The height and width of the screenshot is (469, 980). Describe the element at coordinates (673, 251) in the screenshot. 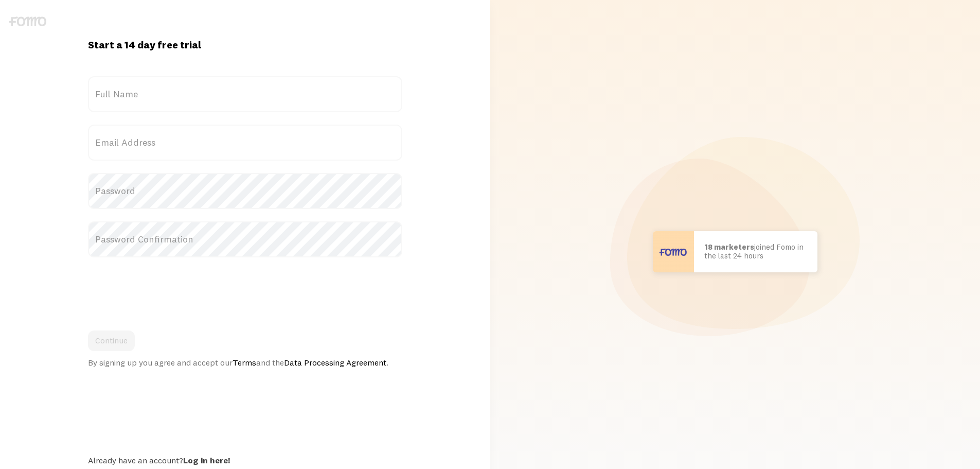

I see `img: User avatar` at that location.